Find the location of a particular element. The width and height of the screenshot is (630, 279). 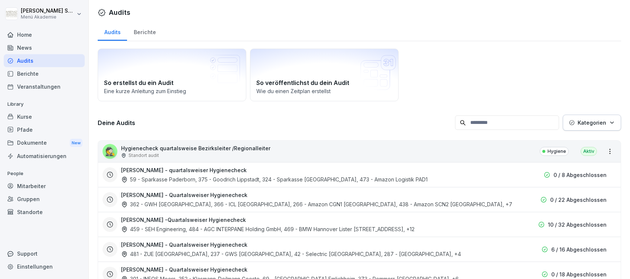

div: Dokumente is located at coordinates (44, 143).